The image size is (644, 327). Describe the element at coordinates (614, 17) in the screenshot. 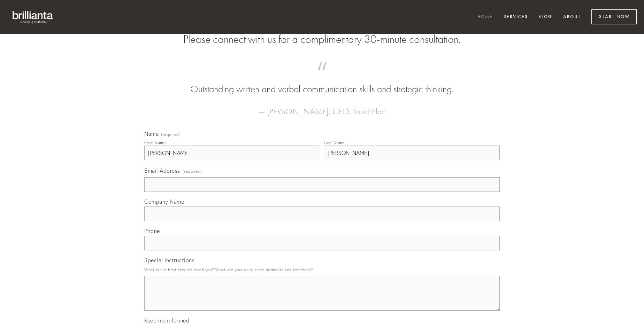

I see `a: Start Now` at that location.